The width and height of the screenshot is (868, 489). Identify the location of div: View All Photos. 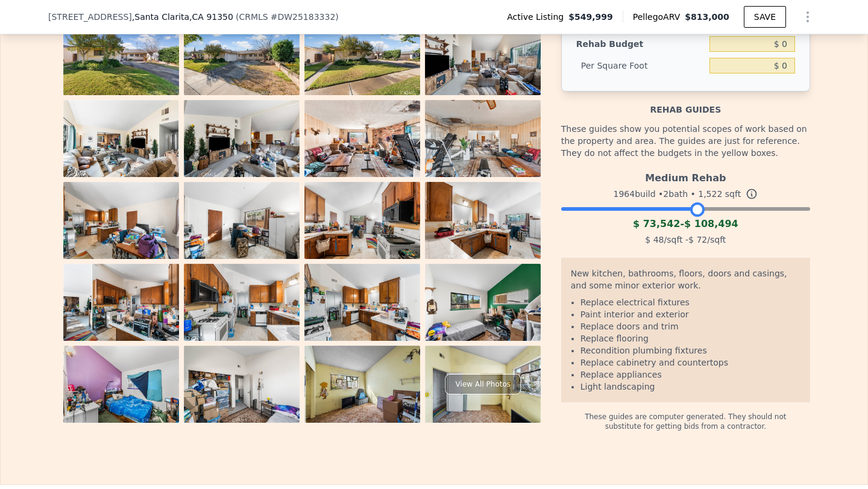
(482, 385).